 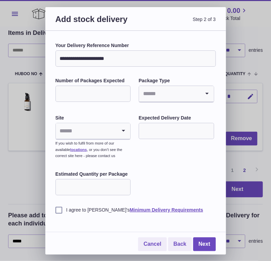 What do you see at coordinates (136, 45) in the screenshot?
I see `label: Your Delivery Reference Number` at bounding box center [136, 45].